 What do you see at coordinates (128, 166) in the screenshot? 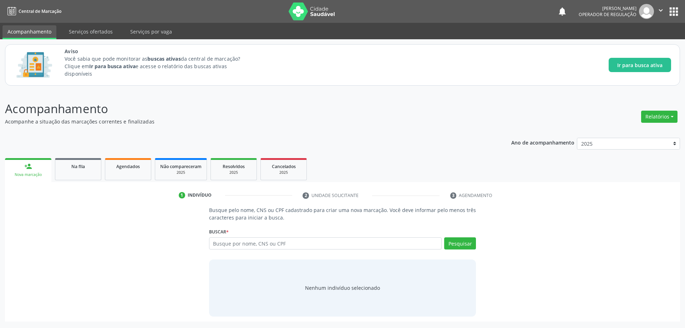
I see `span: Agendados` at bounding box center [128, 166].